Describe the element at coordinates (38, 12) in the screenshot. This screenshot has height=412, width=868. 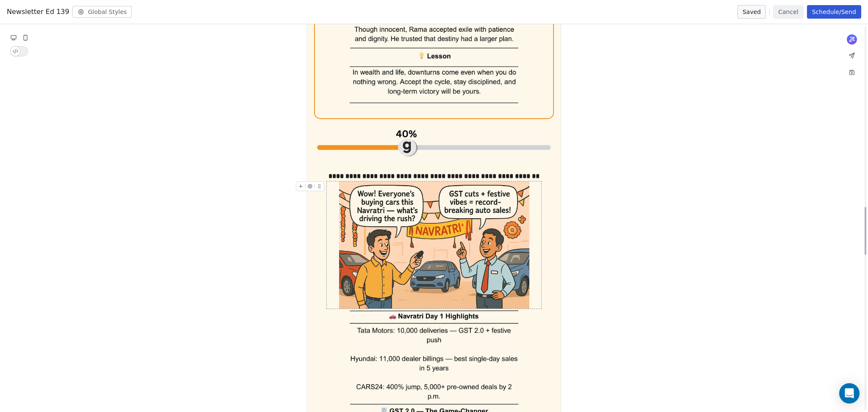
I see `span: Newsletter Ed 139` at that location.